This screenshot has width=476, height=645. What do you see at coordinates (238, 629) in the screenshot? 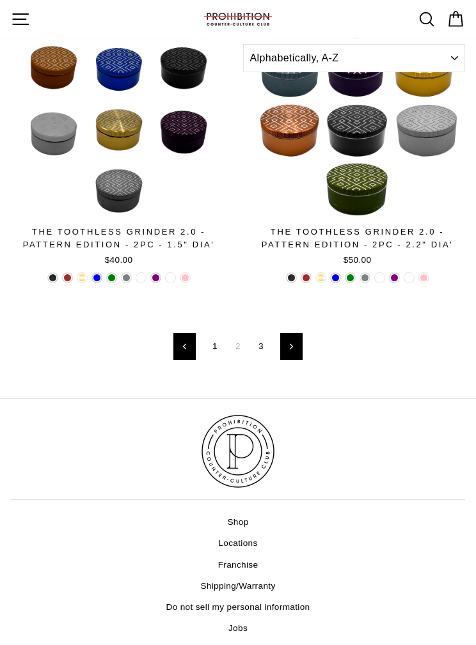
I see `a: Jobs` at bounding box center [238, 629].